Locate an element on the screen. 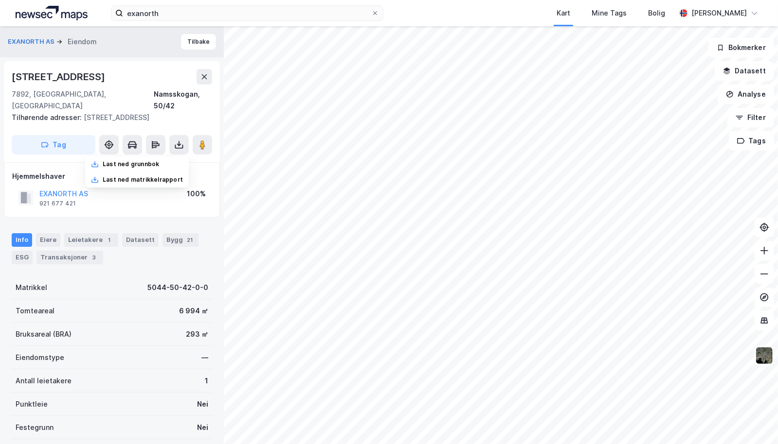  div: Bruksareal (BRA) is located at coordinates (43, 335).